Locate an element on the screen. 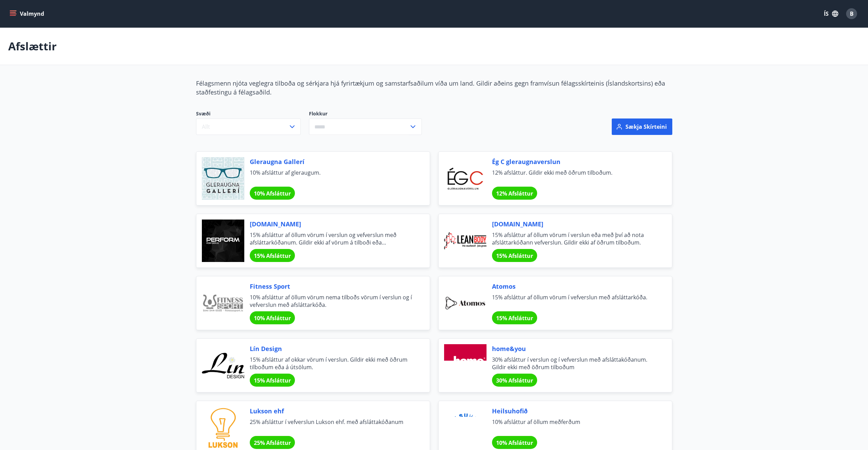 The width and height of the screenshot is (868, 450). label: Flokkur is located at coordinates (365, 114).